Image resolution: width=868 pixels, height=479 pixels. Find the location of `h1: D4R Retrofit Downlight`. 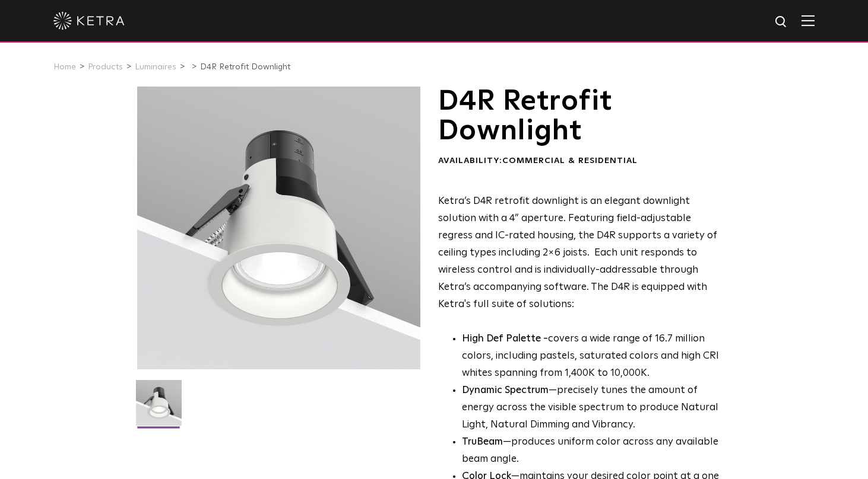

h1: D4R Retrofit Downlight is located at coordinates (582, 116).